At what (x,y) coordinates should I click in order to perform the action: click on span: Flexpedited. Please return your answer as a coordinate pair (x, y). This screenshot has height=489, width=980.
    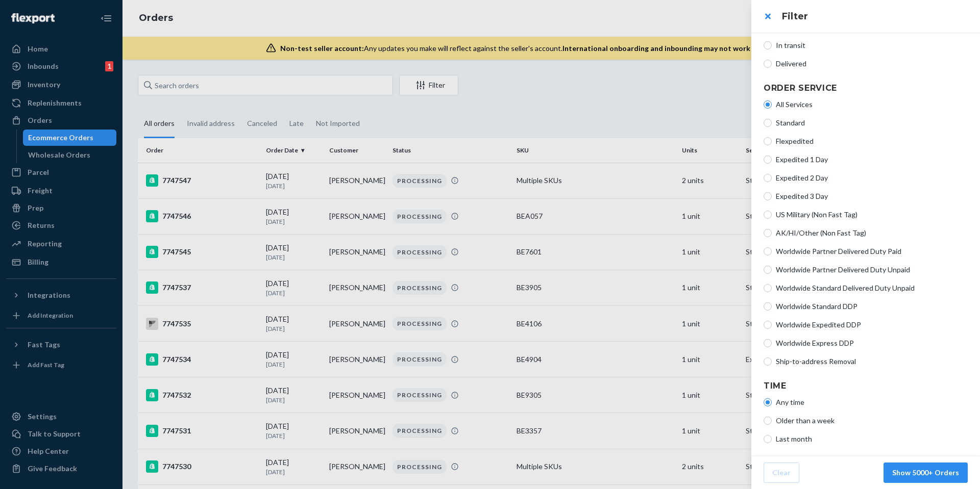
    Looking at the image, I should click on (872, 141).